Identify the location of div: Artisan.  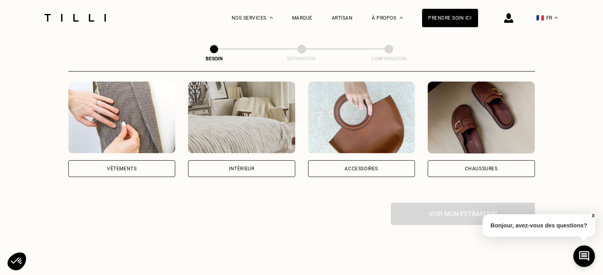
(342, 18).